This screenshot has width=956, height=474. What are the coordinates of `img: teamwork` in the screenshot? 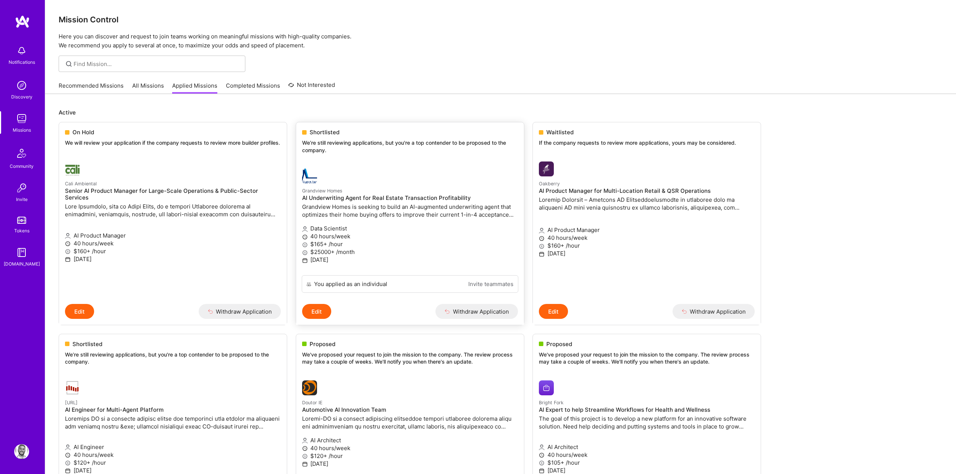 It's located at (22, 119).